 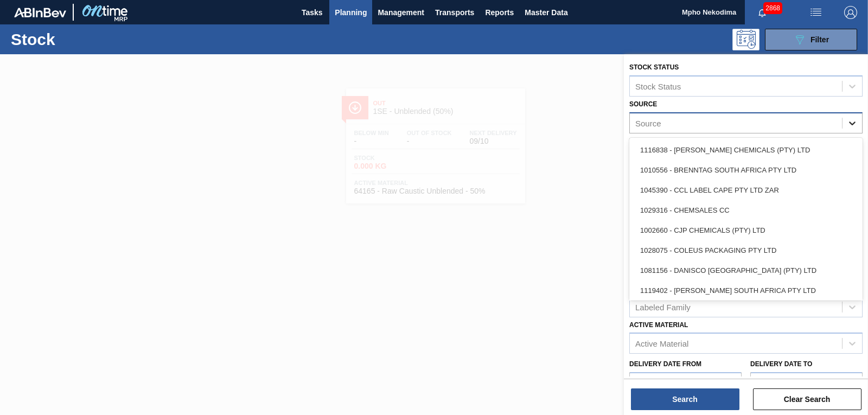 I want to click on span: Planning, so click(x=351, y=13).